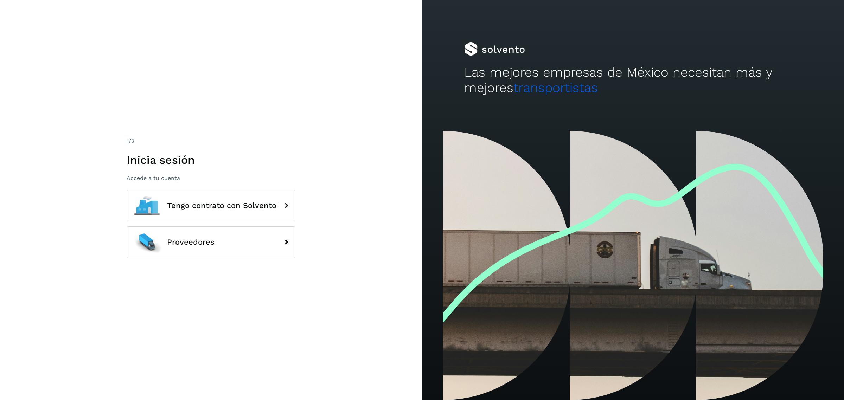  I want to click on span: transportistas, so click(556, 88).